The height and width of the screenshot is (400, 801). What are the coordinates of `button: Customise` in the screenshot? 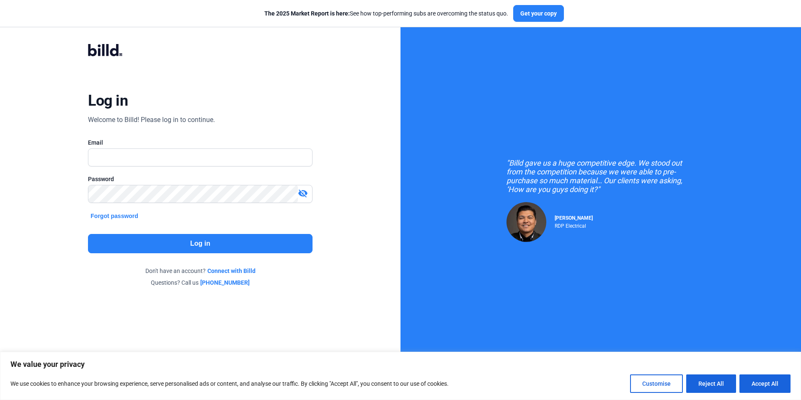 It's located at (657, 383).